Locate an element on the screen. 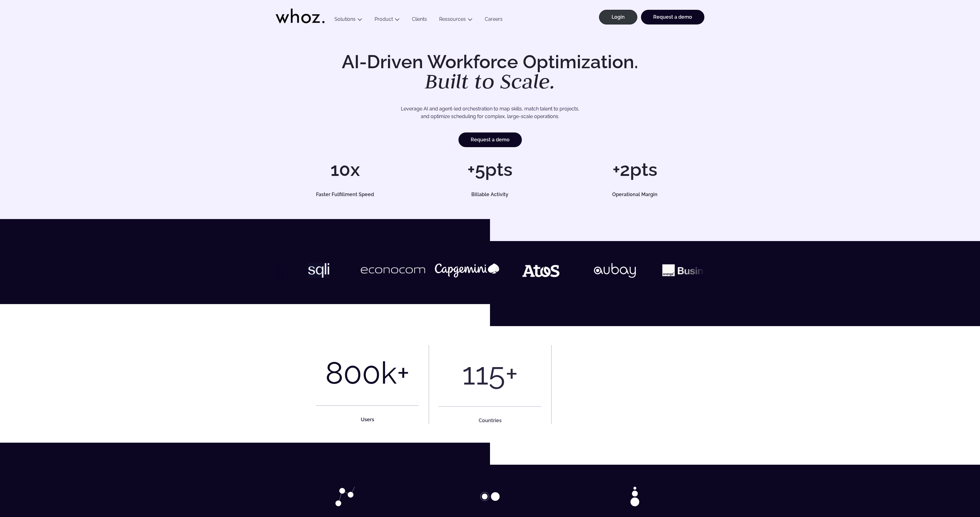  h5: Faster Fulfillment Speed is located at coordinates (345, 194).